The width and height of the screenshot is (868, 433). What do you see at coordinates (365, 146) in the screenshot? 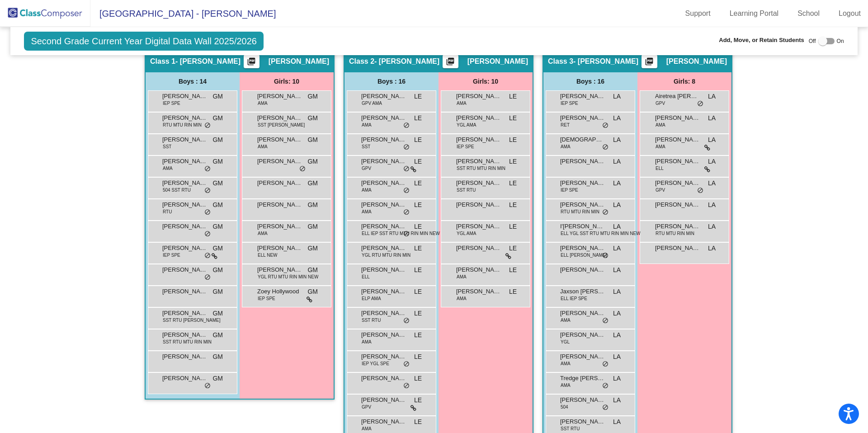
I see `span: SST` at bounding box center [365, 146].